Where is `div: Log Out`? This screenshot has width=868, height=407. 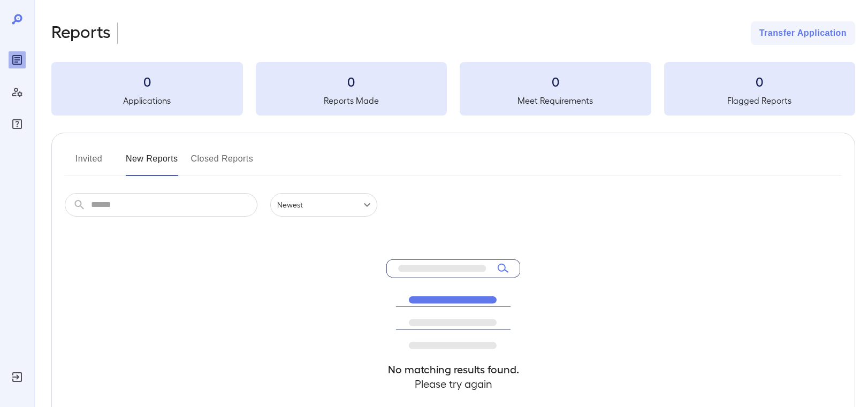 div: Log Out is located at coordinates (17, 377).